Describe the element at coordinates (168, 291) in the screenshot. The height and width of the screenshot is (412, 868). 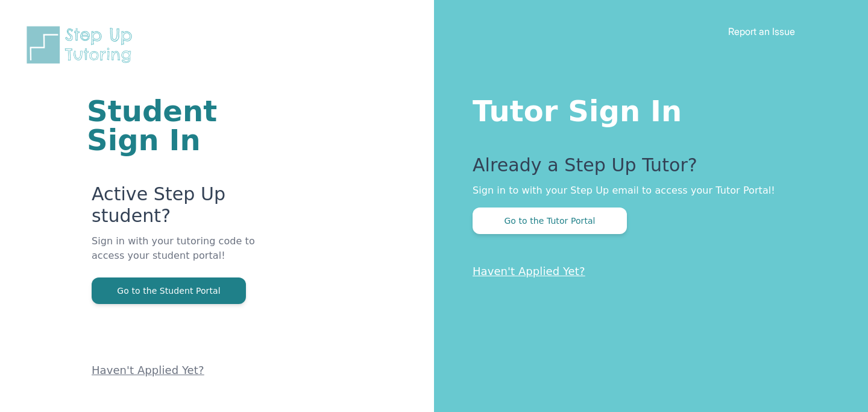
I see `button: Go to the Student Portal` at that location.